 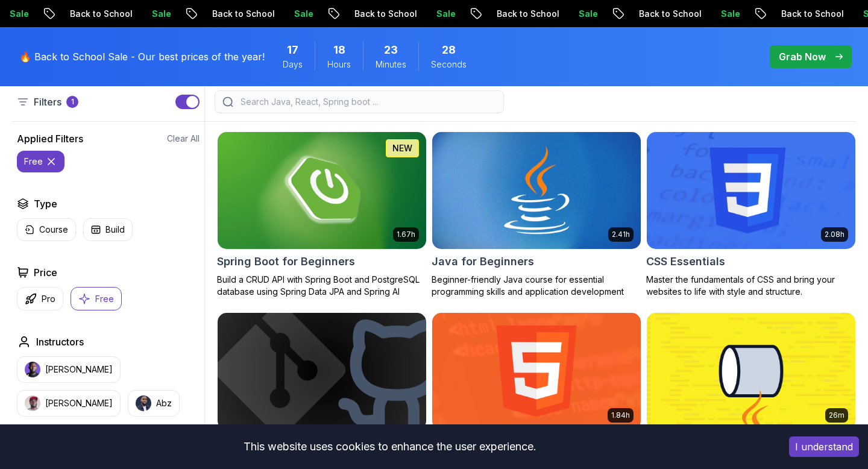 What do you see at coordinates (340, 50) in the screenshot?
I see `span: 18 Hours` at bounding box center [340, 50].